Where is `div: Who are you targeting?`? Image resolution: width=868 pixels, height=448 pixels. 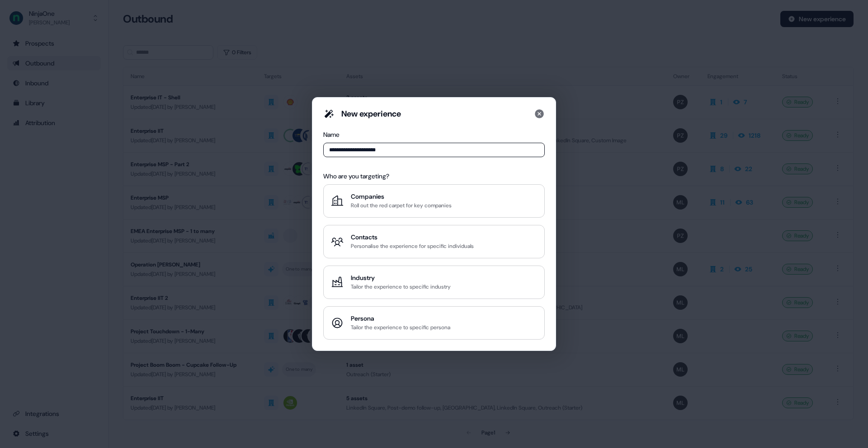 div: Who are you targeting? is located at coordinates (434, 176).